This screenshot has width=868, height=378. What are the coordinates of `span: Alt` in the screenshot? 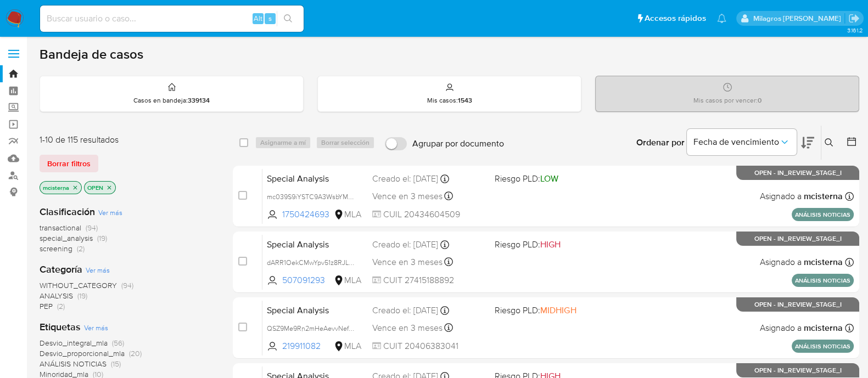 It's located at (258, 18).